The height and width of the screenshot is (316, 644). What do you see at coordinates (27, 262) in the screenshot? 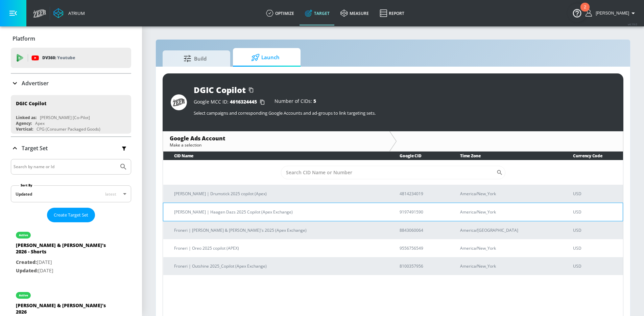
I see `span: Created:` at bounding box center [27, 262].